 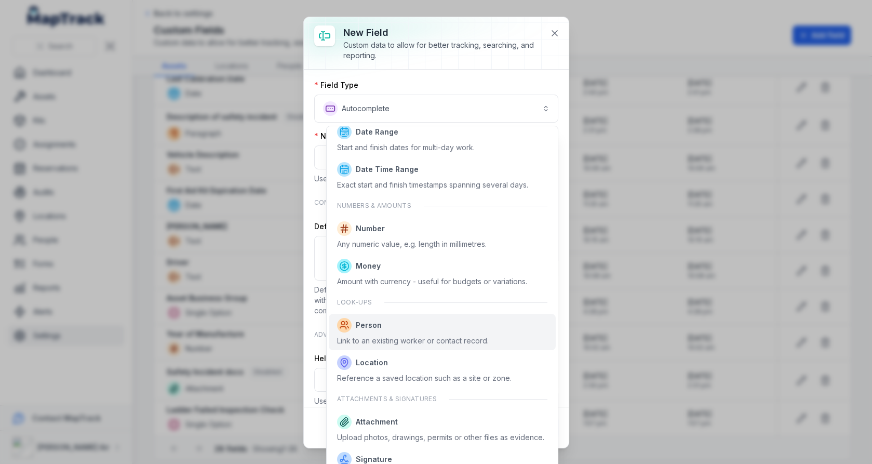 What do you see at coordinates (424, 378) in the screenshot?
I see `div: Reference a saved location such as a site or zone.` at bounding box center [424, 378].